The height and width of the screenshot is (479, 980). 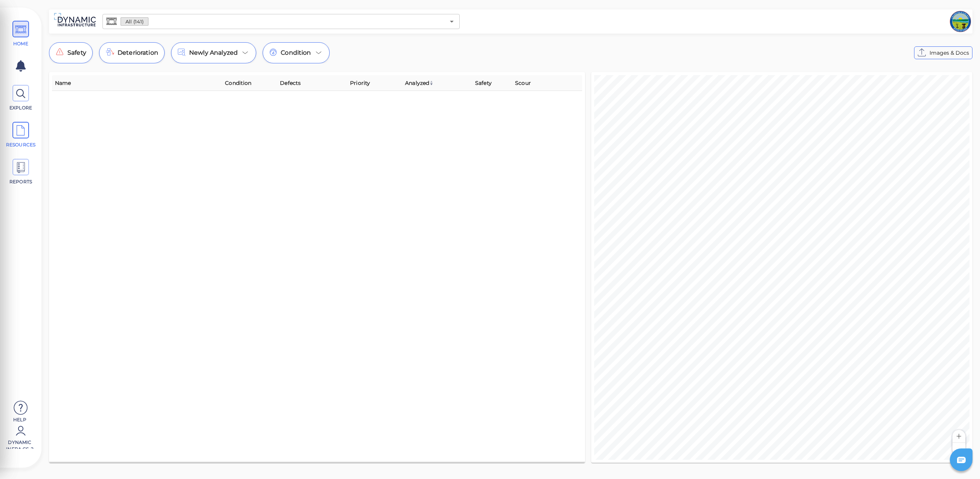 What do you see at coordinates (523, 83) in the screenshot?
I see `span: Scour` at bounding box center [523, 83].